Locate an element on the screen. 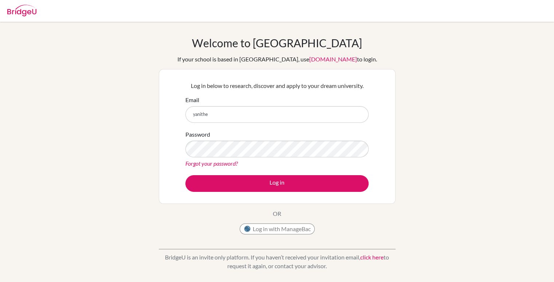 This screenshot has height=282, width=554. p: OR is located at coordinates (277, 214).